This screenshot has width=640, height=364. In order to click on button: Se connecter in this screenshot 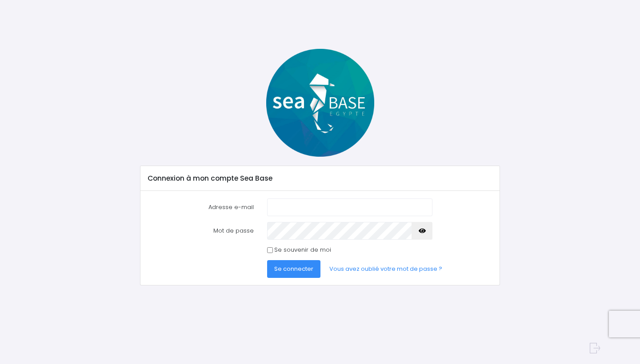, I will do `click(293, 269)`.